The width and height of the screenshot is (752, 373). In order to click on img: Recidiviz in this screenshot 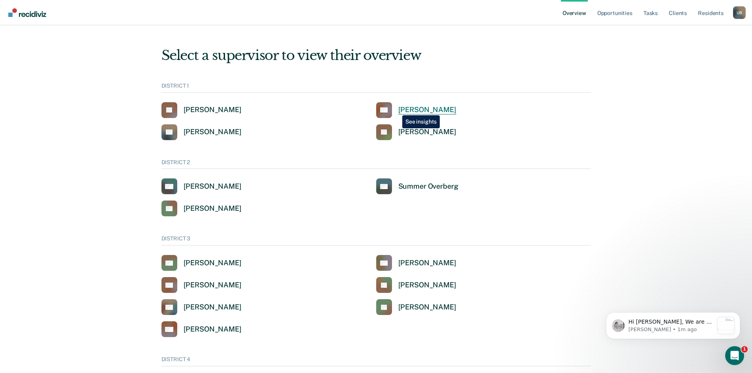, I will do `click(27, 13)`.